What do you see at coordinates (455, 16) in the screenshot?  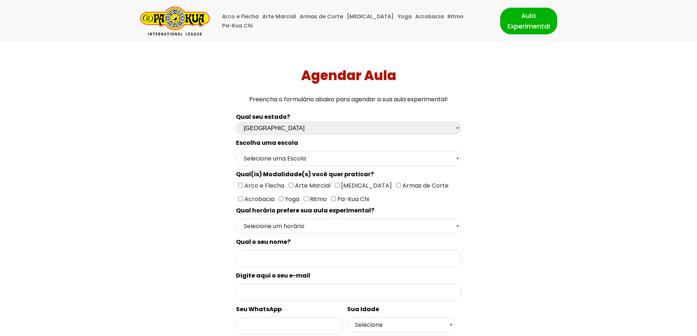 I see `a: Ritmo` at bounding box center [455, 16].